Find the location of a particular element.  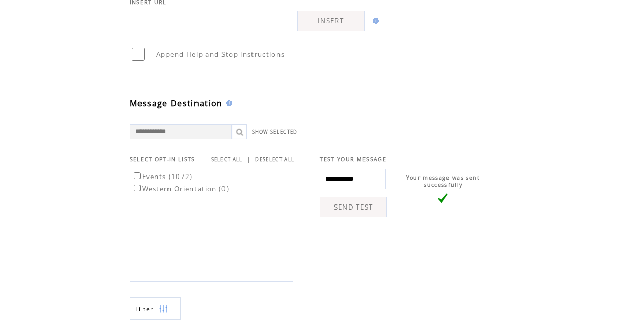

label: Western Orientation (0) is located at coordinates (180, 188).